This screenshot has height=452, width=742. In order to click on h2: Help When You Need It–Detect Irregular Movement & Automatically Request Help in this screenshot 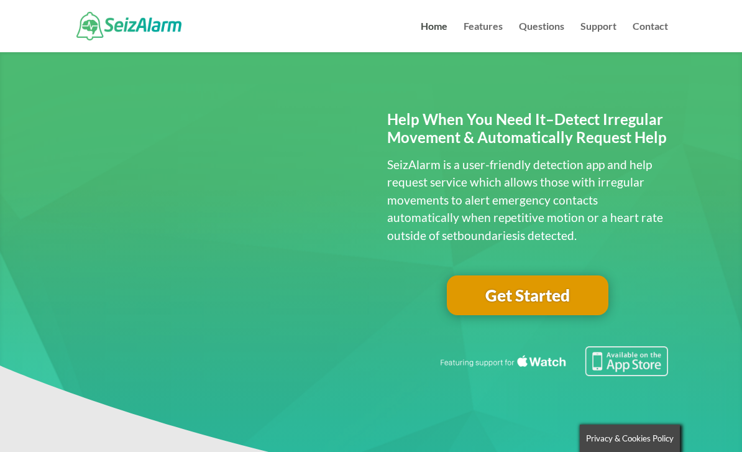, I will do `click(527, 132)`.